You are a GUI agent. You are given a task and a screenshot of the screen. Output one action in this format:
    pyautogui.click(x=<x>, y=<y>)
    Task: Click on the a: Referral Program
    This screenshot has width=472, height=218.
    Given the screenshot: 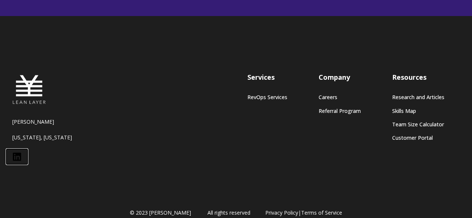 What is the action you would take?
    pyautogui.click(x=339, y=111)
    